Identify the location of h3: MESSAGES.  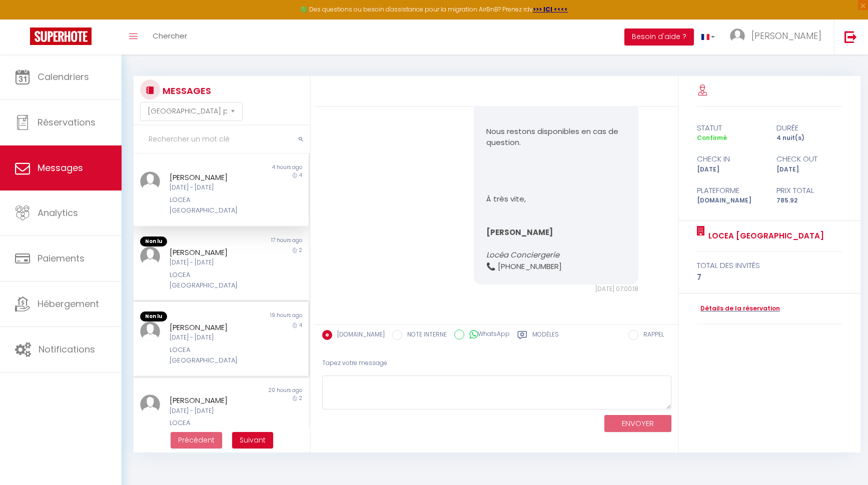
(186, 91).